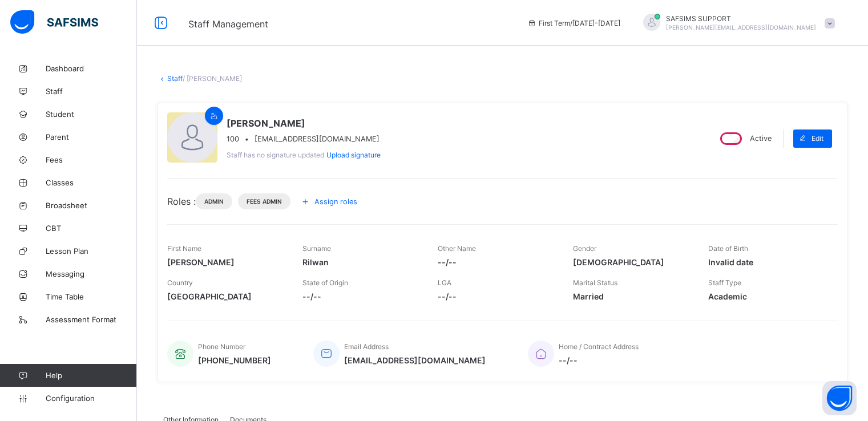 The width and height of the screenshot is (868, 421). I want to click on span: Active, so click(761, 138).